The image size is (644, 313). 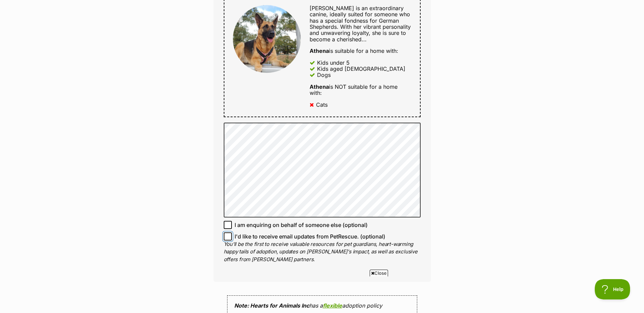 I want to click on p: You'll be the first to receive valuable resources for pet guardians, heart-warming happy tails of..., so click(x=322, y=252).